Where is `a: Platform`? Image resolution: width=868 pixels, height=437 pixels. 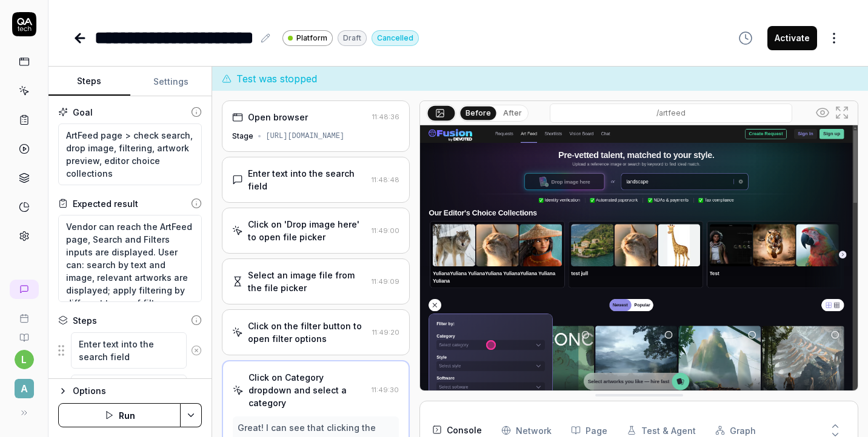
a: Platform is located at coordinates (307, 37).